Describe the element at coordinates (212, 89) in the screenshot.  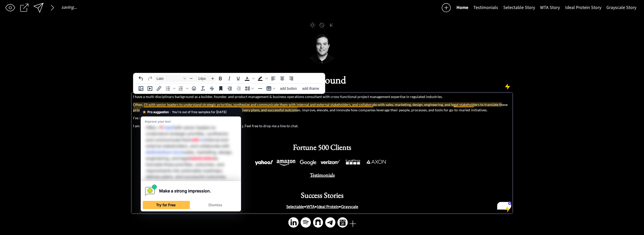
I see `button: Strikethrough` at that location.